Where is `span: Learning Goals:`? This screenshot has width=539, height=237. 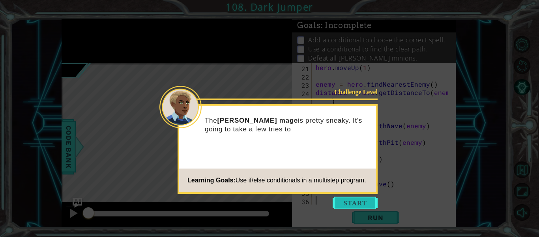
span: Learning Goals: is located at coordinates (212, 180).